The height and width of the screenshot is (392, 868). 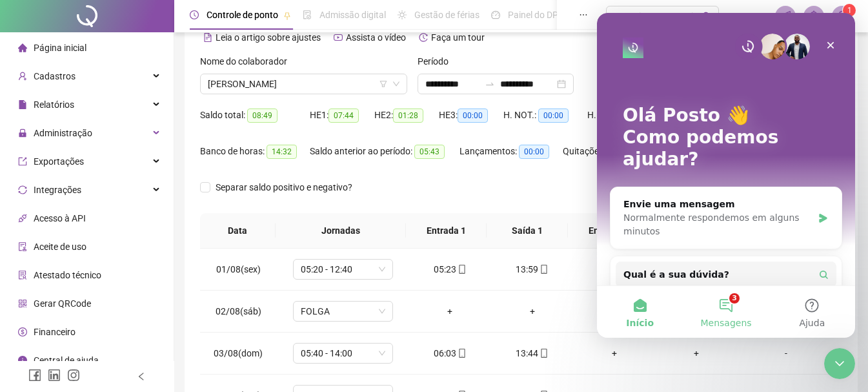 What do you see at coordinates (59, 161) in the screenshot?
I see `span: Exportações` at bounding box center [59, 161].